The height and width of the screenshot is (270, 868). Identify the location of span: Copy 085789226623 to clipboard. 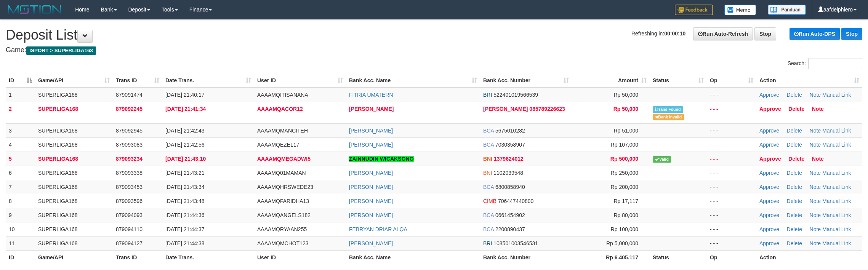
(547, 109).